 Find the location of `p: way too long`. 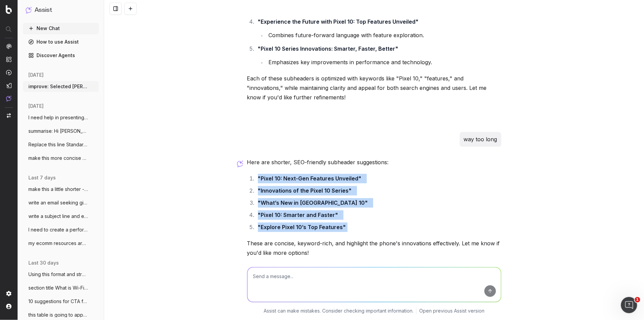

p: way too long is located at coordinates (480, 140).